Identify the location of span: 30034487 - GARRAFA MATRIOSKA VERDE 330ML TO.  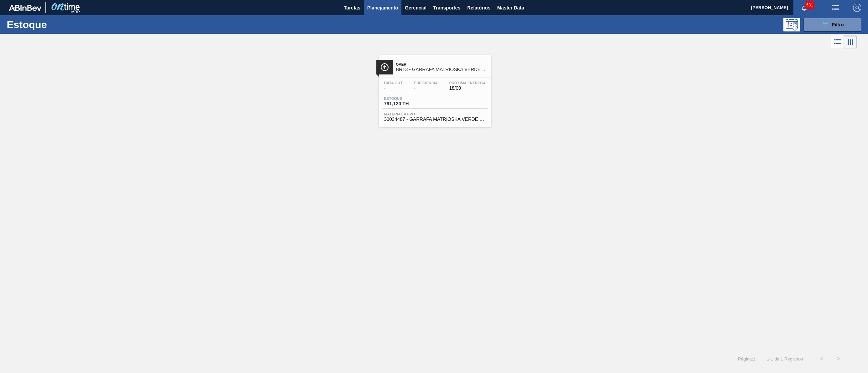
(435, 119).